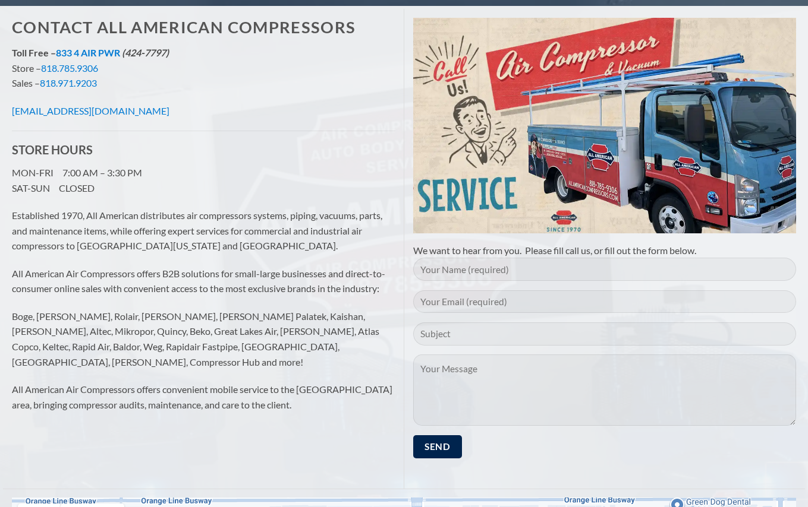 This screenshot has height=507, width=808. What do you see at coordinates (68, 83) in the screenshot?
I see `a: 818.971.9203` at bounding box center [68, 83].